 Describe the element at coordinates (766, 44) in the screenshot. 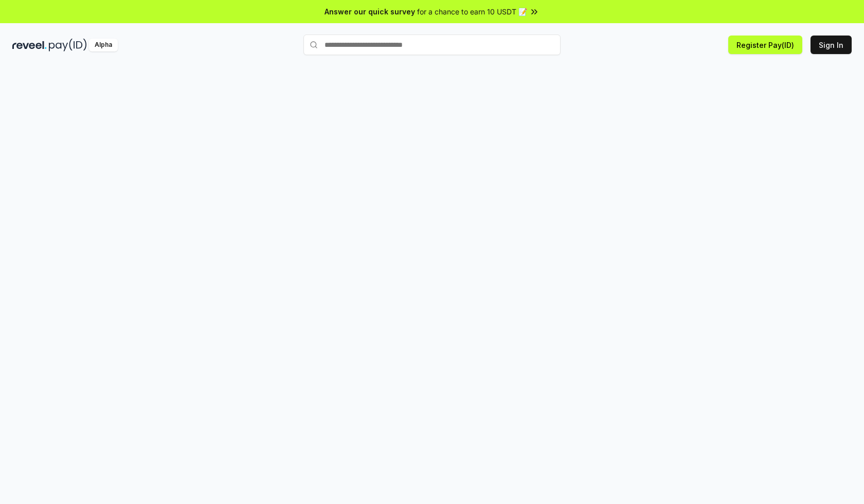

I see `button: Register Pay(ID)` at that location.